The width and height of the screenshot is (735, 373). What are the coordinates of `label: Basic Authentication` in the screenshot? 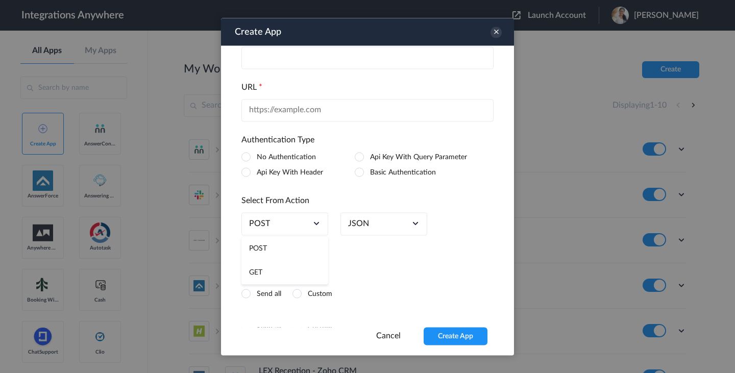 It's located at (403, 172).